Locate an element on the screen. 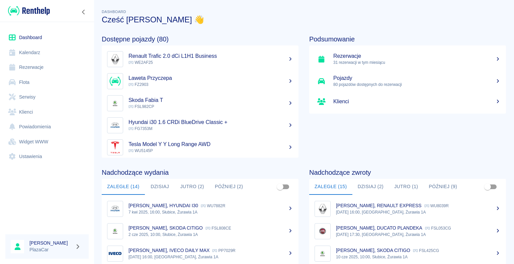 The height and width of the screenshot is (264, 514). button: Później (9) is located at coordinates (443, 187).